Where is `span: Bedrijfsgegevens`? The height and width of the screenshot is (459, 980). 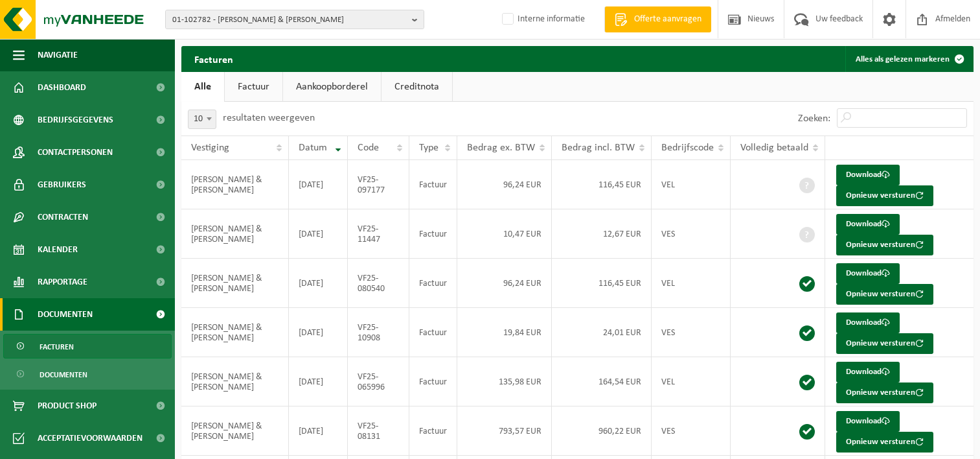
span: Bedrijfsgegevens is located at coordinates (75, 119).